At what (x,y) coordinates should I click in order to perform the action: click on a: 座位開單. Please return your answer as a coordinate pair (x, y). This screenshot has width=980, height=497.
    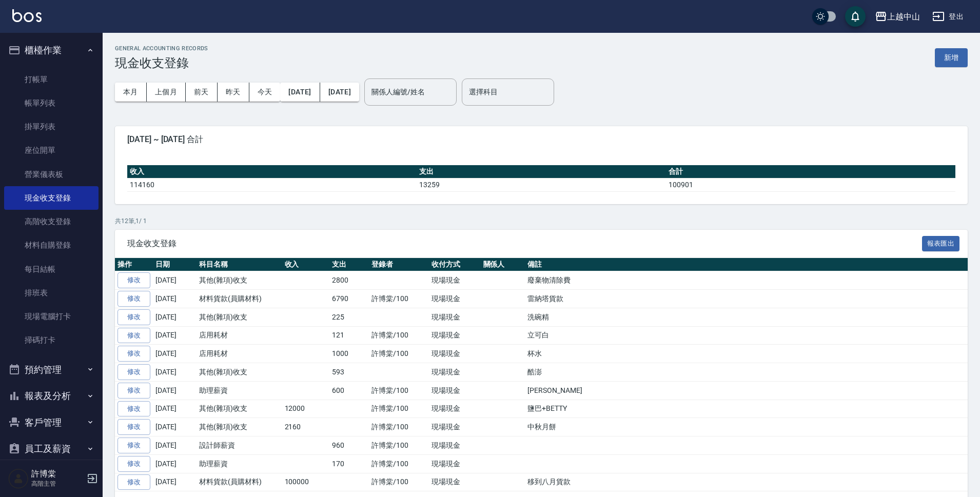
    Looking at the image, I should click on (51, 150).